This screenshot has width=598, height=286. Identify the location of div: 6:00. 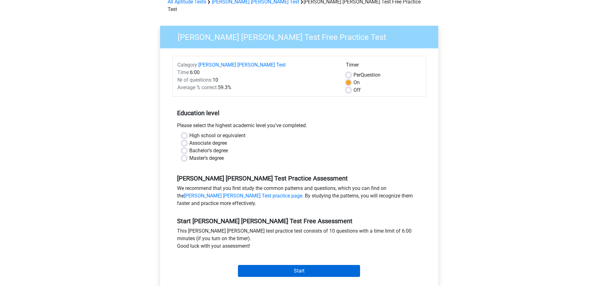
(257, 73).